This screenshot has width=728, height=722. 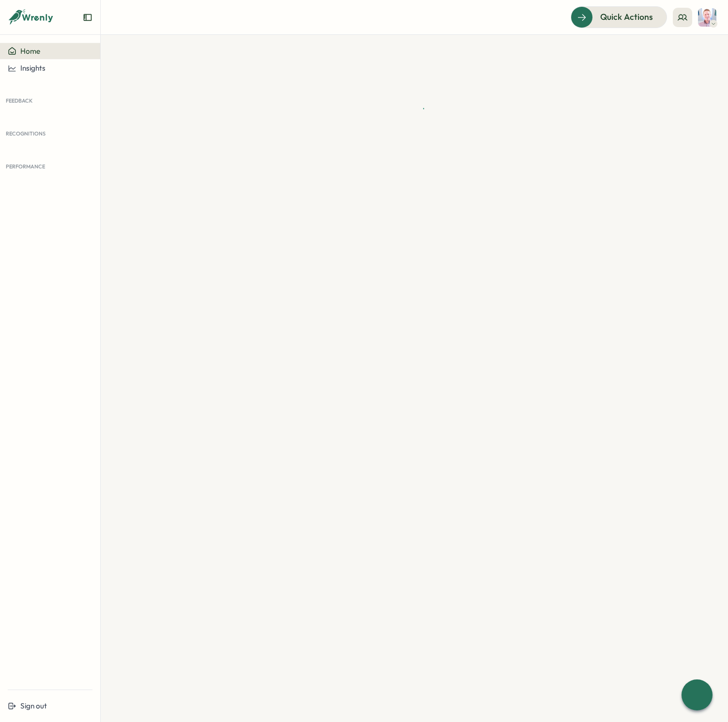 What do you see at coordinates (33, 68) in the screenshot?
I see `span: Insights` at bounding box center [33, 68].